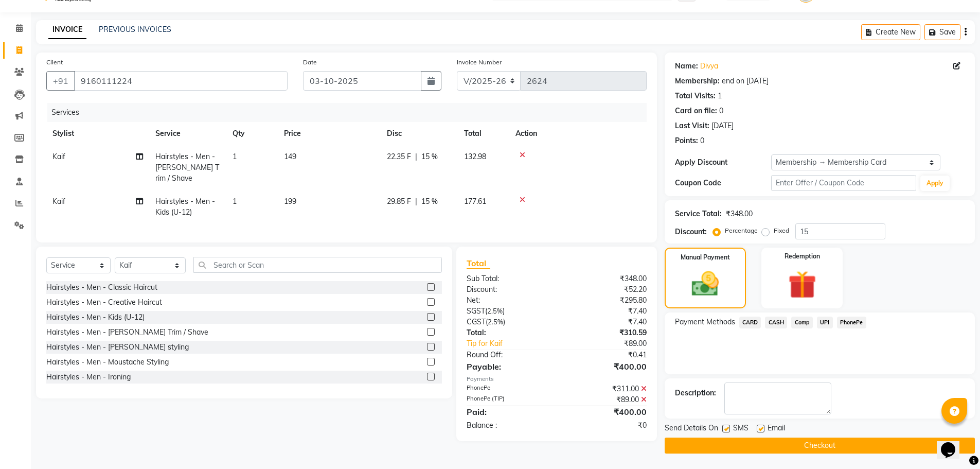 The image size is (980, 469). What do you see at coordinates (605, 425) in the screenshot?
I see `div: ₹0` at bounding box center [605, 425].